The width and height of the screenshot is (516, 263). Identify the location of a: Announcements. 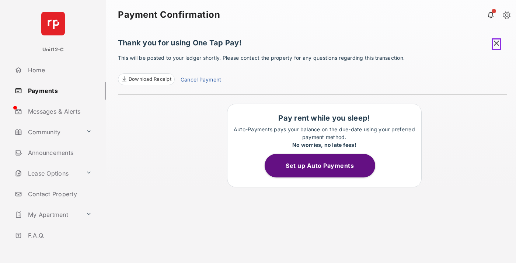
(59, 153).